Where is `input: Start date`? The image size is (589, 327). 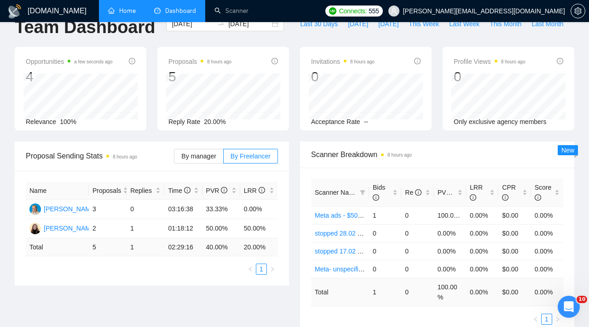 input: Start date is located at coordinates (192, 24).